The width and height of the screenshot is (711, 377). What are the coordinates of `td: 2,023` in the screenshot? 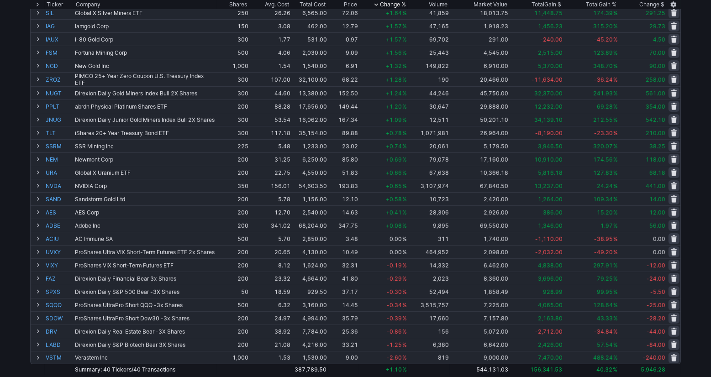 It's located at (429, 278).